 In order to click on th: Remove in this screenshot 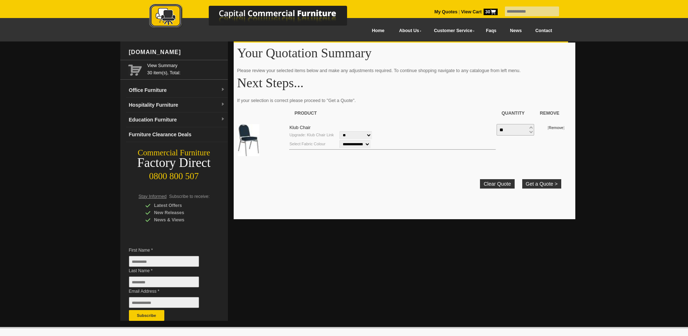, I will do `click(549, 113)`.